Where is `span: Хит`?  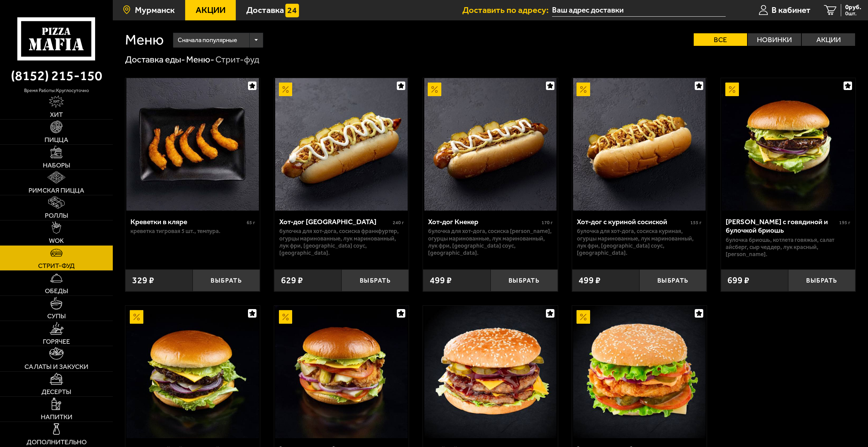 span: Хит is located at coordinates (56, 115).